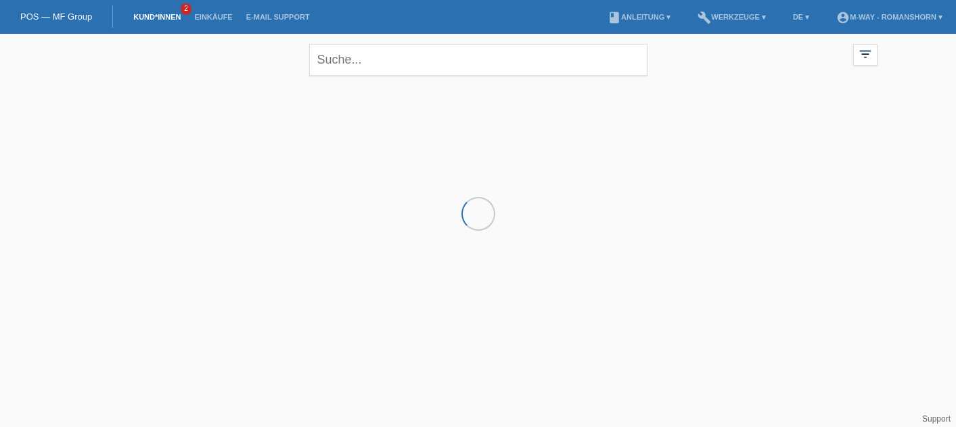  I want to click on a: Einkäufe, so click(213, 17).